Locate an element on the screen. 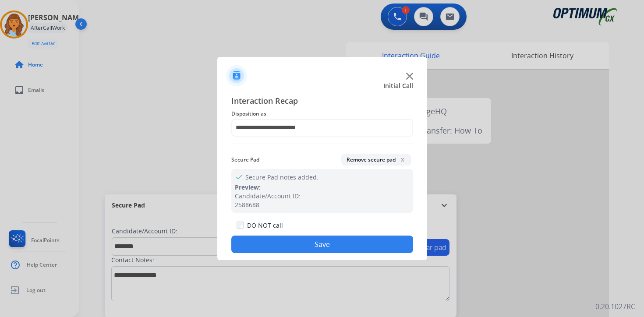 Image resolution: width=644 pixels, height=317 pixels. div: Candidate/Account ID: 2588688 is located at coordinates (322, 201).